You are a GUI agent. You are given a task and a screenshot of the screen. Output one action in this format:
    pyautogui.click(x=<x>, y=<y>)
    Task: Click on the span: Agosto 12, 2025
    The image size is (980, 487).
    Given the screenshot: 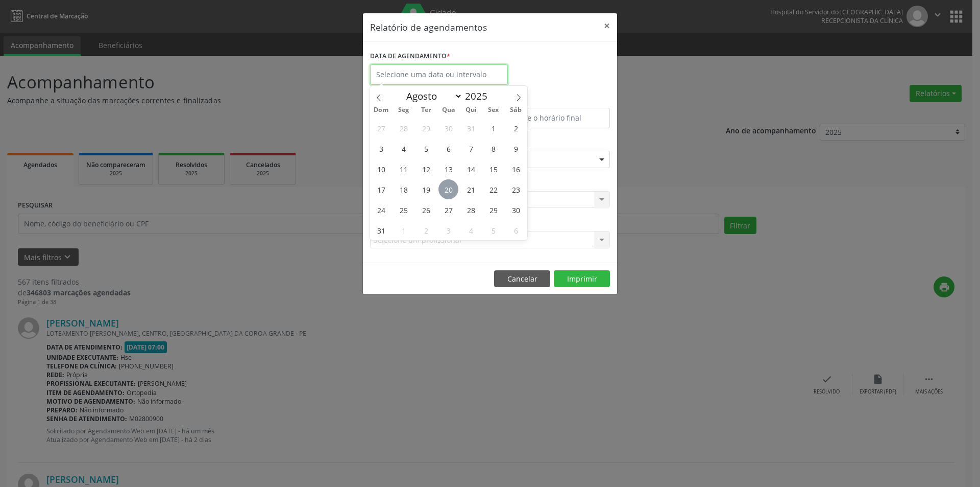 What is the action you would take?
    pyautogui.click(x=426, y=169)
    